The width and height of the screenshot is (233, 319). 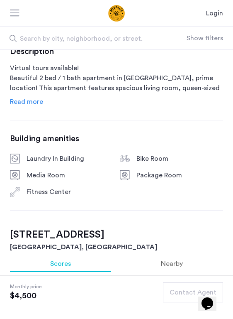 What do you see at coordinates (172, 264) in the screenshot?
I see `span: Nearby` at bounding box center [172, 264].